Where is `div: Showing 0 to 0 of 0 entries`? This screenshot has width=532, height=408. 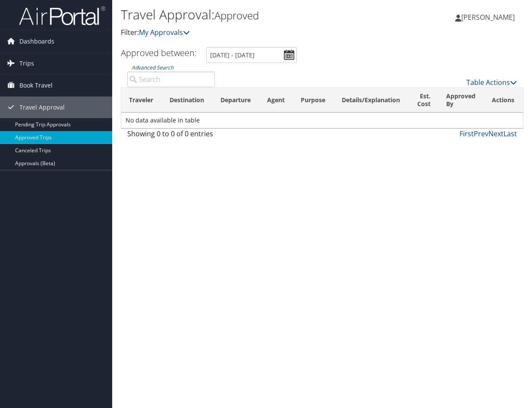
div: Showing 0 to 0 of 0 entries is located at coordinates (171, 136).